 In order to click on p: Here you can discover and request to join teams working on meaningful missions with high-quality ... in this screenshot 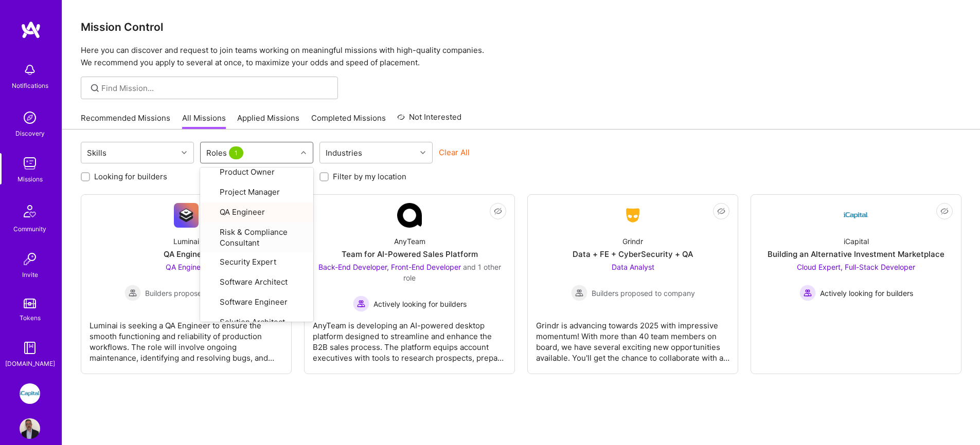, I will do `click(521, 56)`.